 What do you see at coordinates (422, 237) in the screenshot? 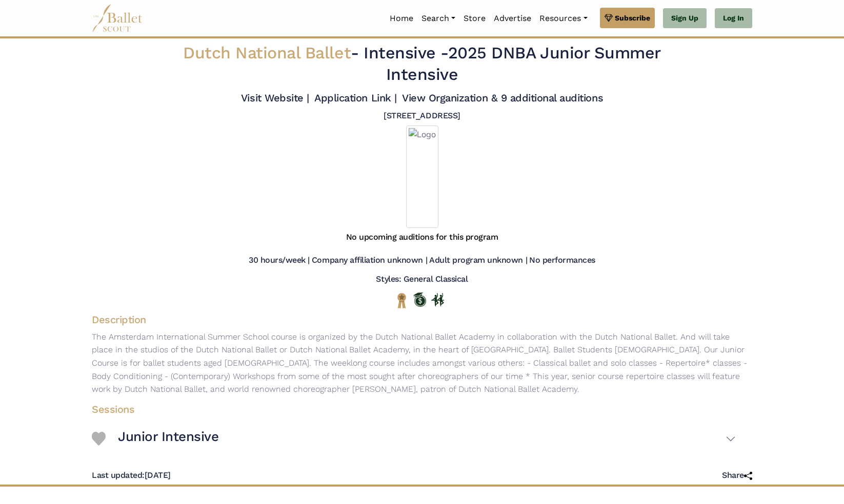
I see `h5: No upcoming auditions for this program` at bounding box center [422, 237].